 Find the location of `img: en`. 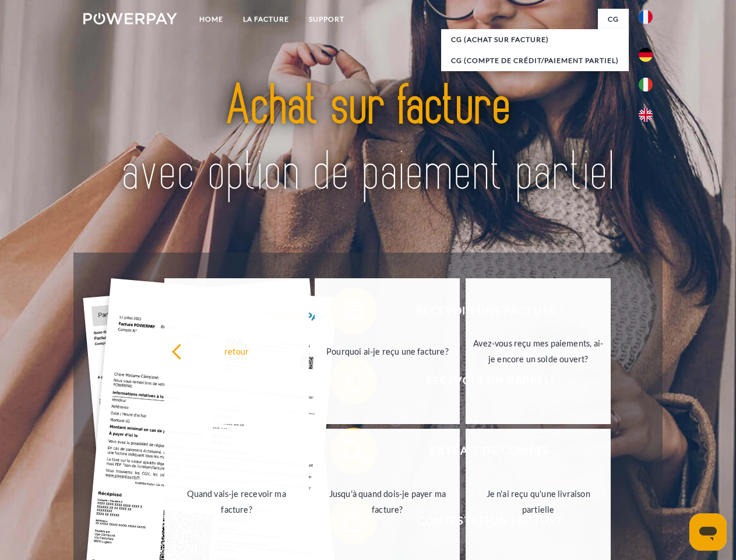

img: en is located at coordinates (646, 115).